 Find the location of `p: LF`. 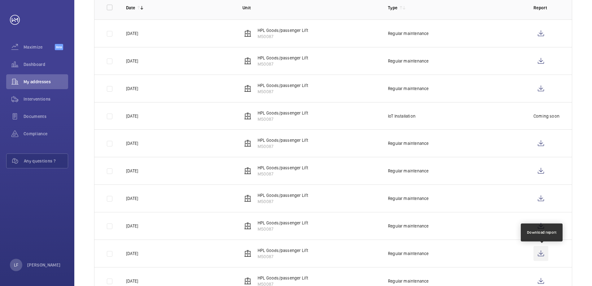

p: LF is located at coordinates (16, 265).